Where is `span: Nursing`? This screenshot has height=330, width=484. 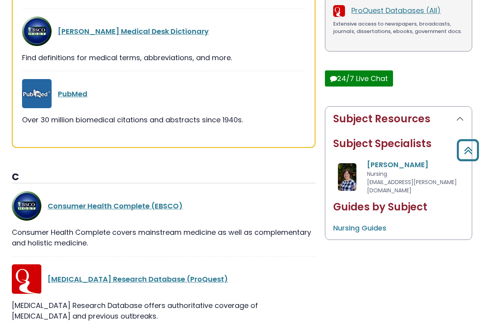
span: Nursing is located at coordinates (377, 174).